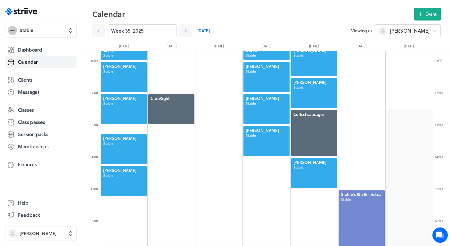 The height and width of the screenshot is (246, 451). I want to click on a: Finances, so click(41, 165).